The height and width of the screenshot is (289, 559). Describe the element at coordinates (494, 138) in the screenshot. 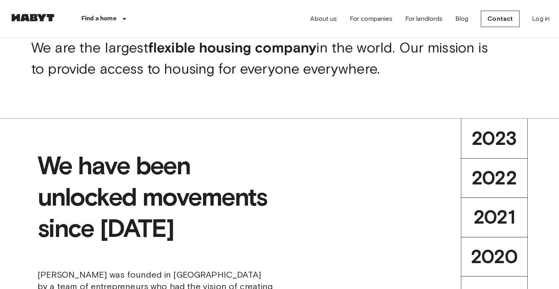

I see `button: 2023` at that location.